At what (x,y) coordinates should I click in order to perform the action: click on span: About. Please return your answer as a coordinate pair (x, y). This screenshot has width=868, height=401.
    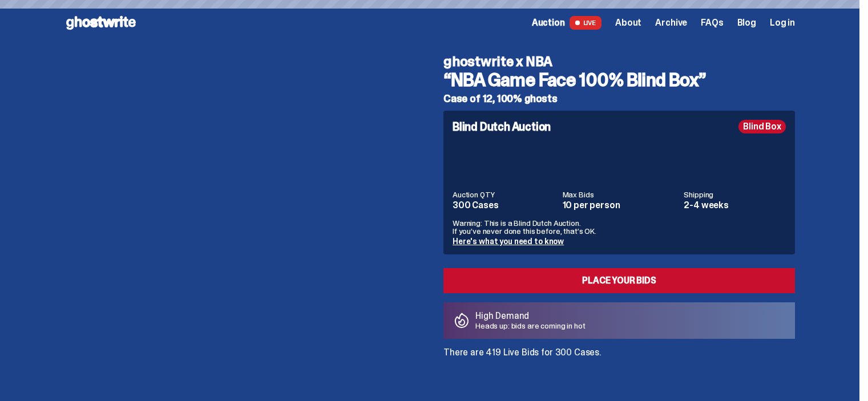
    Looking at the image, I should click on (629, 23).